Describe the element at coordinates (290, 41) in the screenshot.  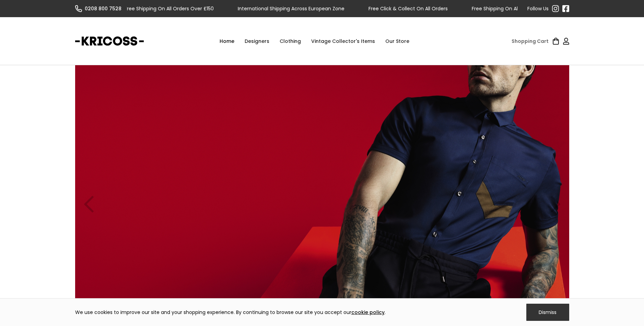
I see `div: Clothing` at that location.